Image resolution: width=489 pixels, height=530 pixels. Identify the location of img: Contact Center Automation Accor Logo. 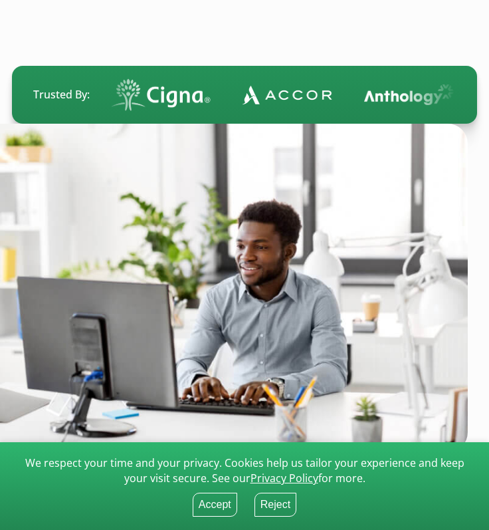
(281, 94).